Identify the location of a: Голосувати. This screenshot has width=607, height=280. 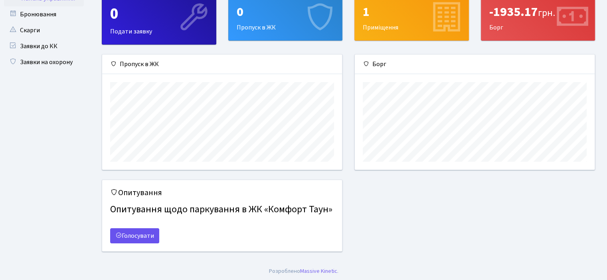
(134, 236).